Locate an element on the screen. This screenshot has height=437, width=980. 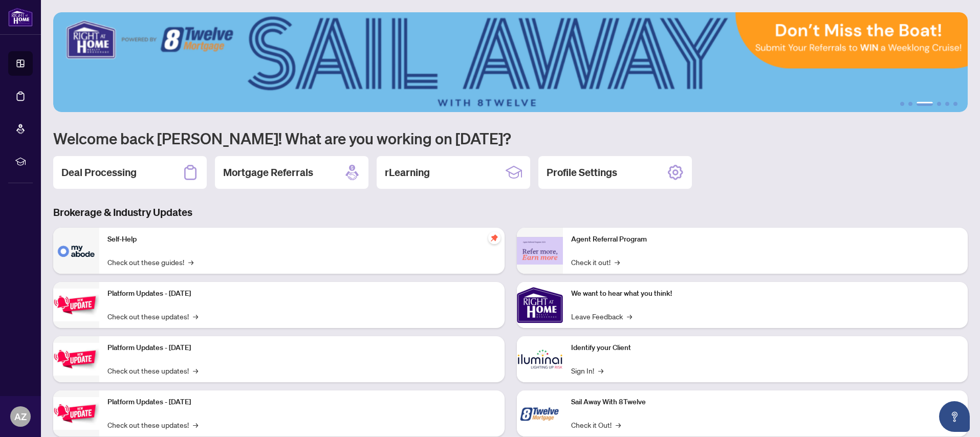
button: Open asap is located at coordinates (954, 417).